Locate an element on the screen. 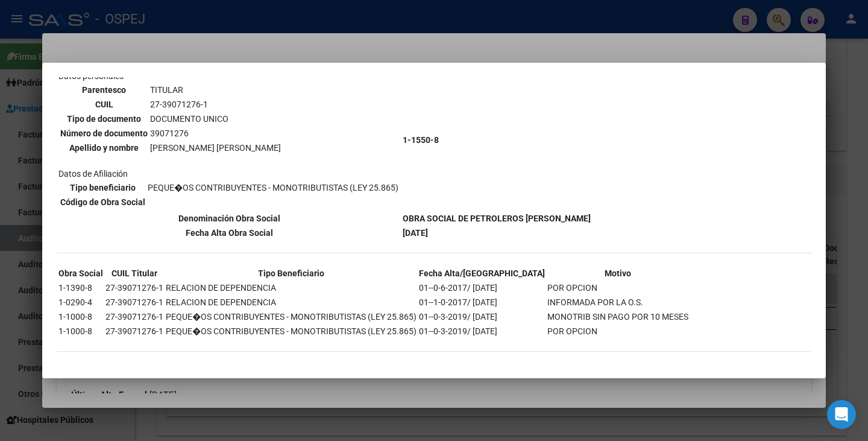  td: 1-1390-8 is located at coordinates (81, 288).